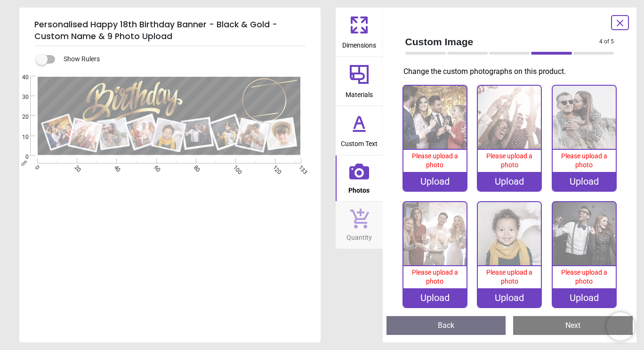  What do you see at coordinates (359, 32) in the screenshot?
I see `button: Dimensions` at bounding box center [359, 32].